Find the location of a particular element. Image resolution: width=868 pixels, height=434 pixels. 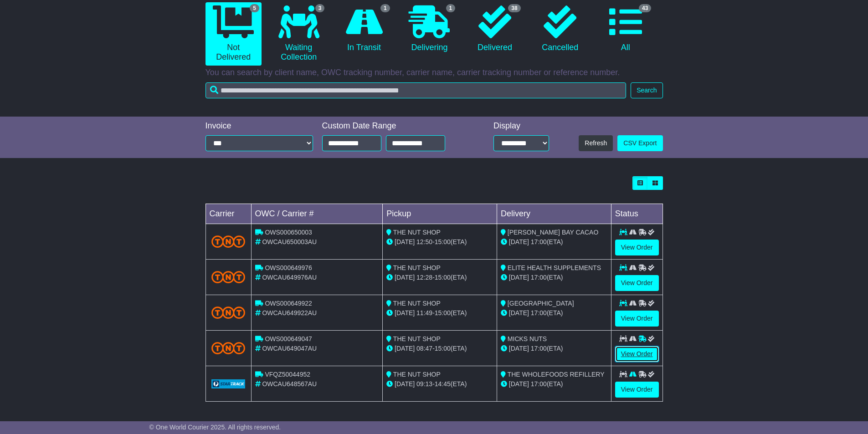

a: 3 Waiting Collection is located at coordinates (298, 34).